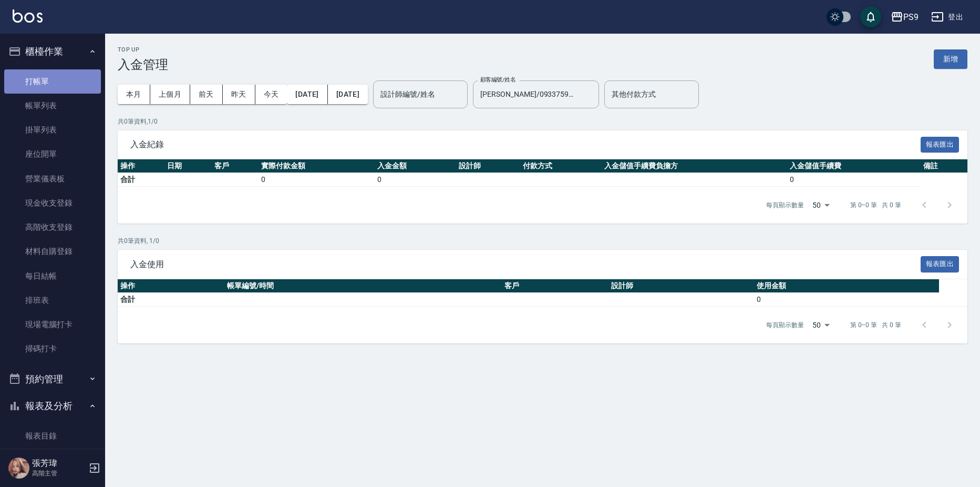  Describe the element at coordinates (415, 166) in the screenshot. I see `th: 入金金額` at that location.